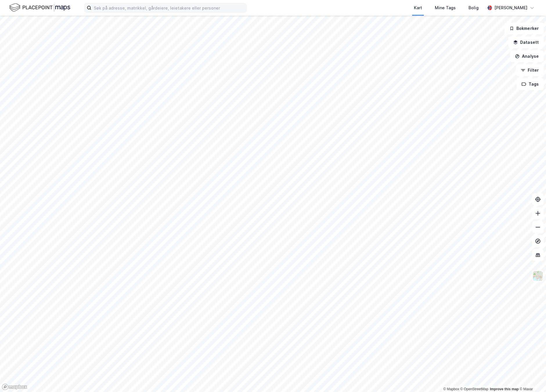 This screenshot has width=546, height=392. Describe the element at coordinates (530, 70) in the screenshot. I see `button: Filter` at that location.